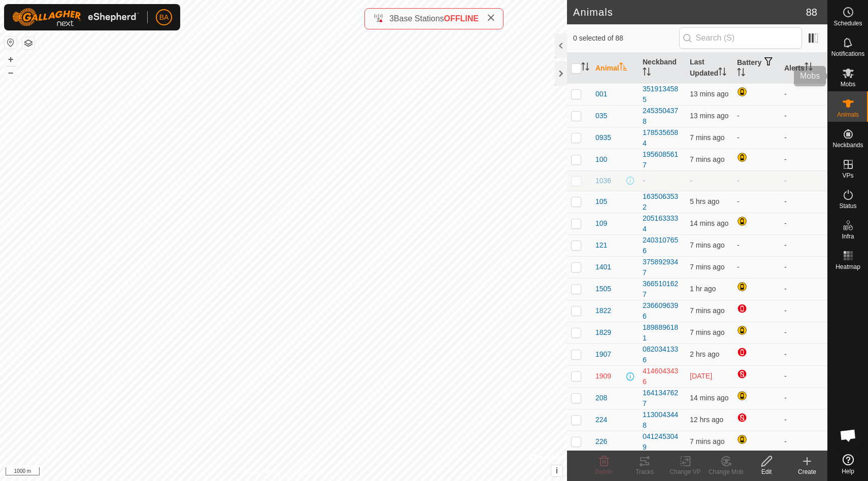 This screenshot has width=868, height=481. I want to click on th: Battery, so click(756, 68).